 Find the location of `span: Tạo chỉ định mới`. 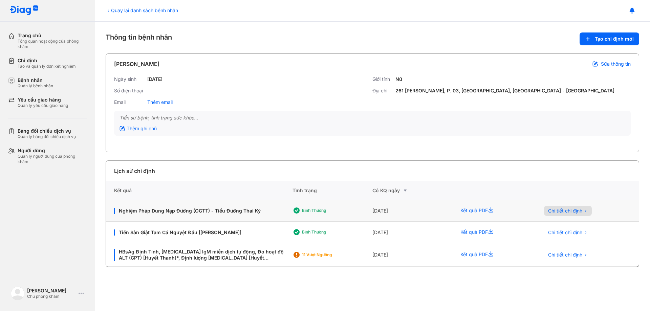

span: Tạo chỉ định mới is located at coordinates (614, 39).